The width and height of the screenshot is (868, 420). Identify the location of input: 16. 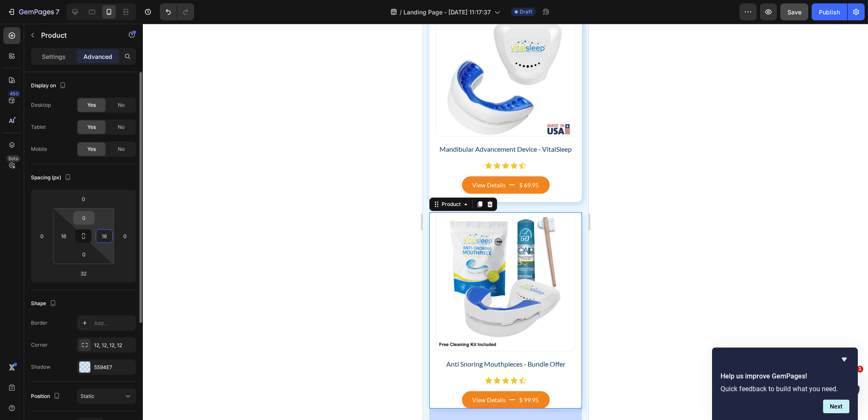
(105, 237).